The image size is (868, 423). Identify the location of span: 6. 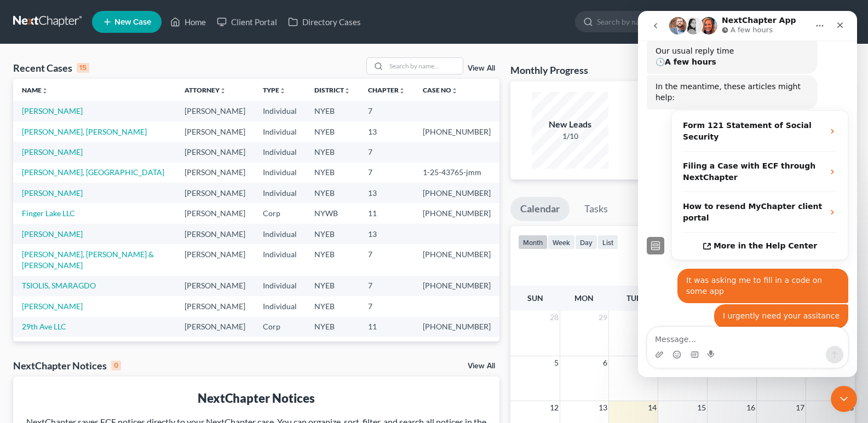
(605, 363).